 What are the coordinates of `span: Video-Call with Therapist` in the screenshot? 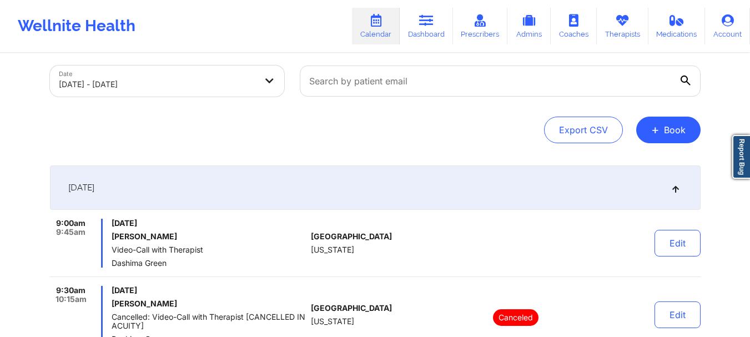 It's located at (209, 250).